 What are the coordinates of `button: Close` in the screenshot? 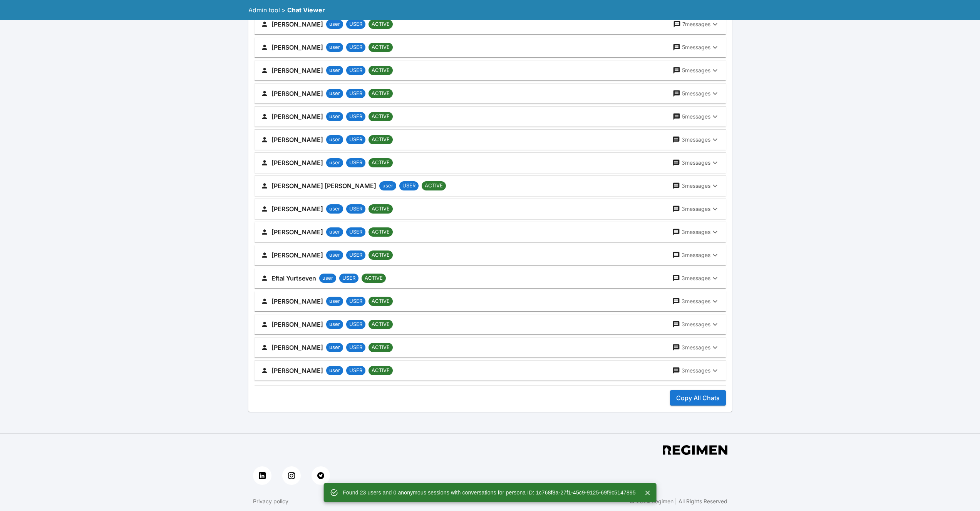 It's located at (648, 493).